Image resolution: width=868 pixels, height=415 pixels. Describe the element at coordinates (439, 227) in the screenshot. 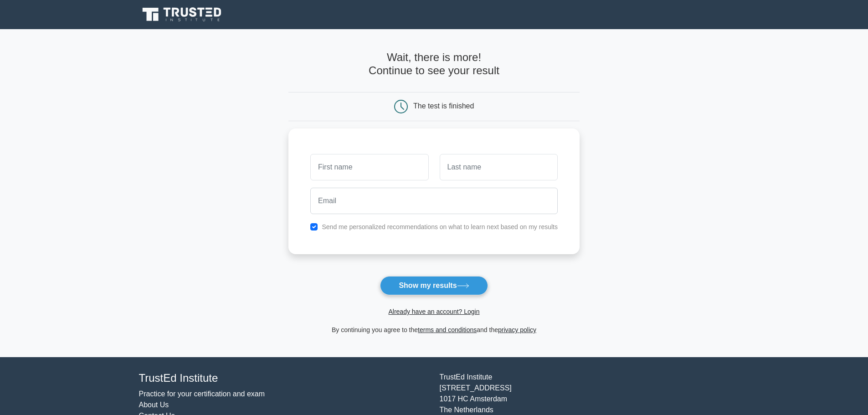

I see `label: Send me personalized recommendations on what to learn next based on my results` at that location.